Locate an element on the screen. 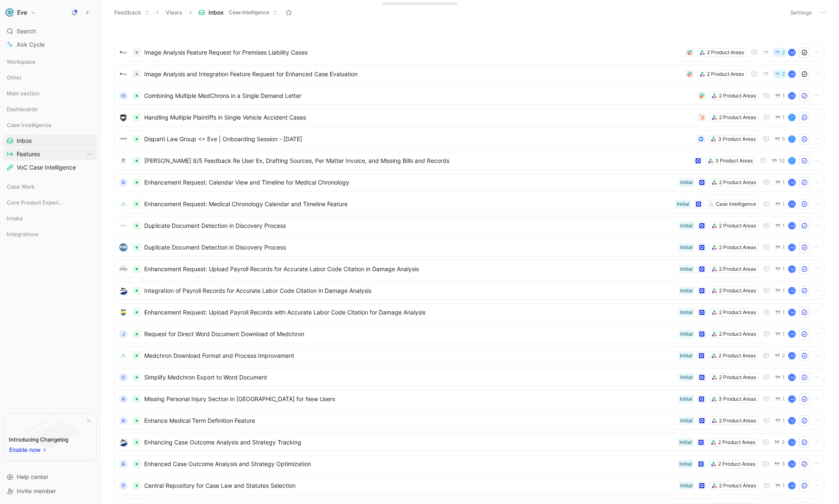  span: 10 is located at coordinates (782, 161).